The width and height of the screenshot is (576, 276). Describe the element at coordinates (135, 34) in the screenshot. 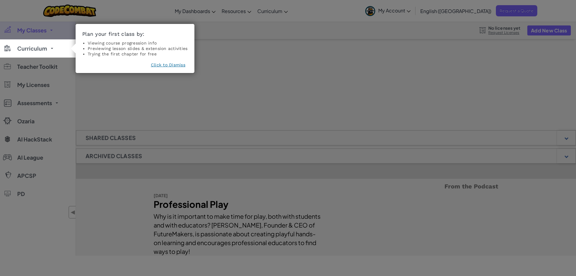

I see `h3: Plan your first class by:` at that location.